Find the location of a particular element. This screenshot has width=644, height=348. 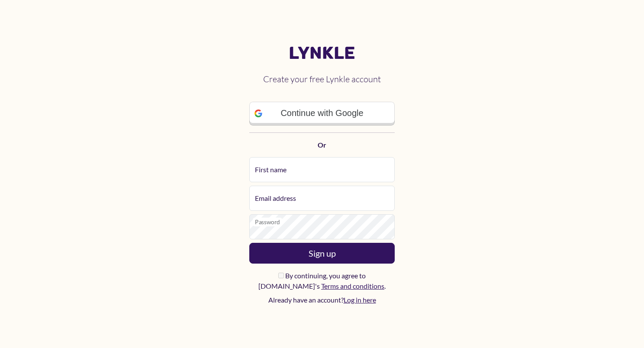

button: Sign up is located at coordinates (322, 253).